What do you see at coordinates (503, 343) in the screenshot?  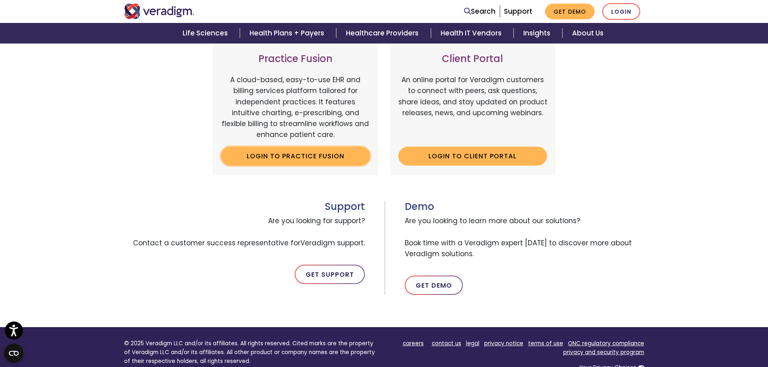 I see `a: privacy notice` at bounding box center [503, 343].